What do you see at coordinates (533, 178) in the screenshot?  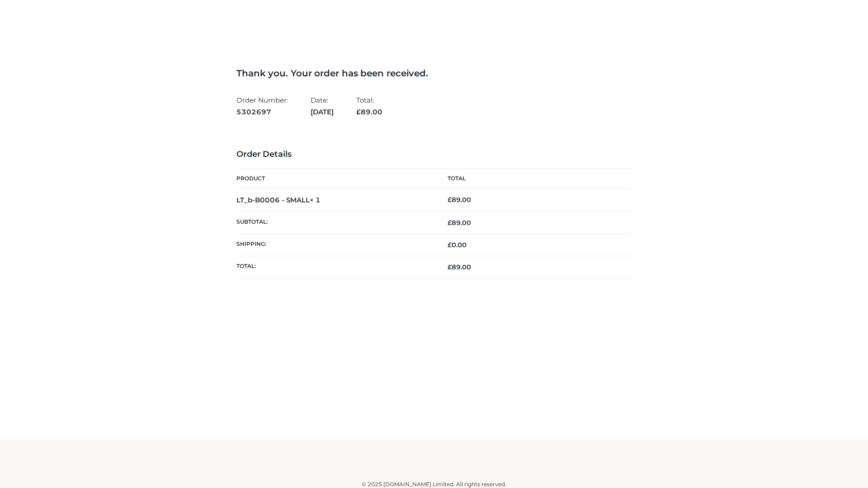 I see `th: Total` at bounding box center [533, 178].